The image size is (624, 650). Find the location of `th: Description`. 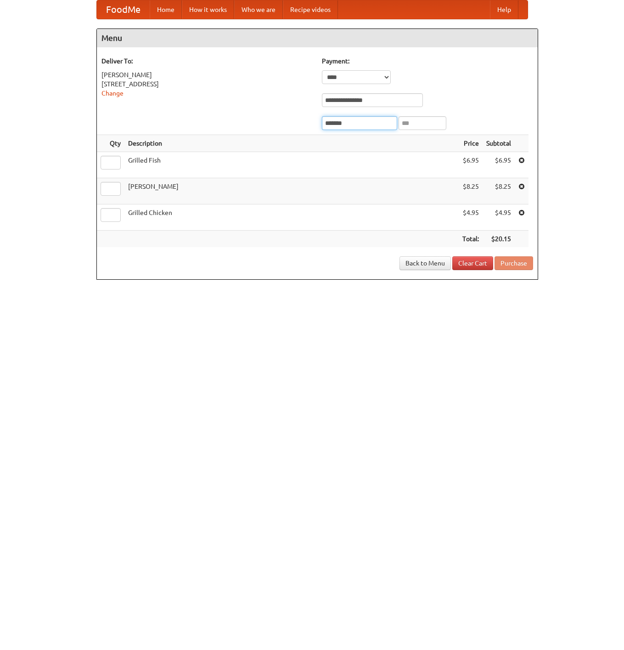

th: Description is located at coordinates (292, 143).